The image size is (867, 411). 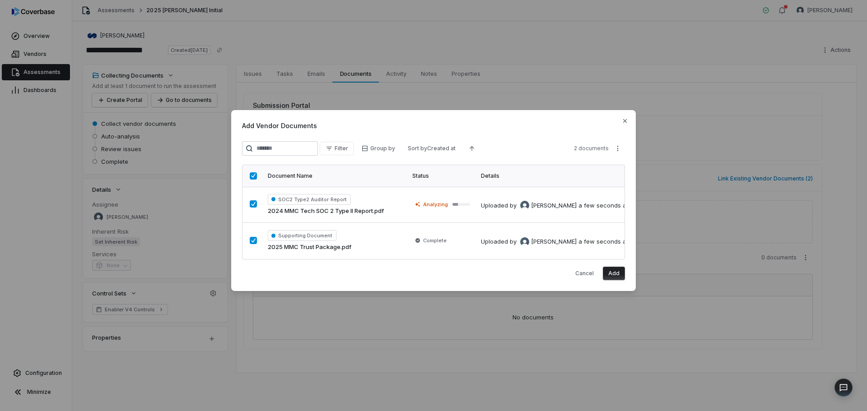 I want to click on button: Cancel, so click(x=584, y=274).